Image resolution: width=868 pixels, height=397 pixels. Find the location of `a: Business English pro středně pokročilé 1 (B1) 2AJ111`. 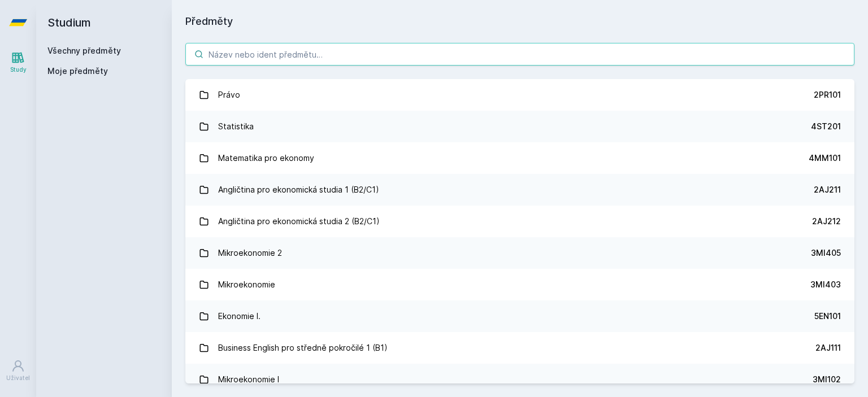

a: Business English pro středně pokročilé 1 (B1) 2AJ111 is located at coordinates (520, 348).